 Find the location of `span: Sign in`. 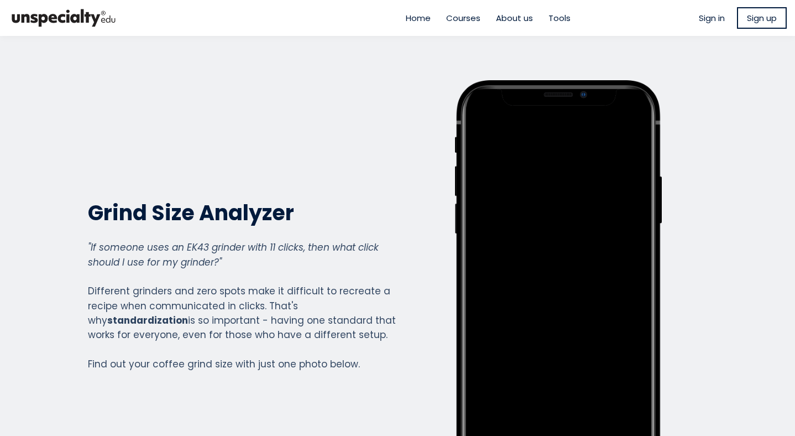

span: Sign in is located at coordinates (712, 18).